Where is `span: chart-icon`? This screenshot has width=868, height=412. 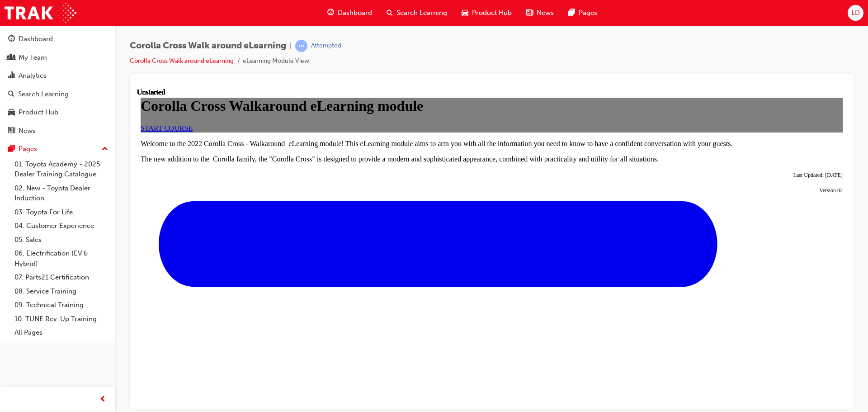 span: chart-icon is located at coordinates (11, 76).